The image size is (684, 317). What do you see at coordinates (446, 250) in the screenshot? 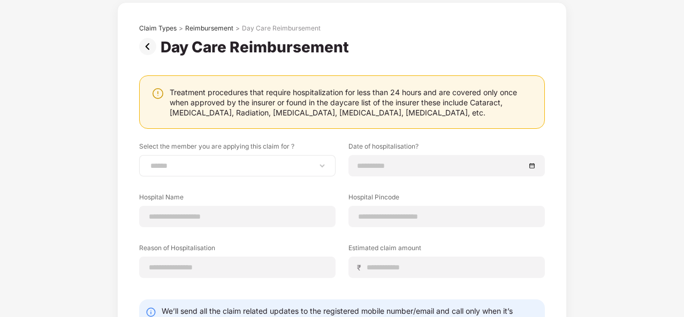
I see `label: Estimated claim amount` at bounding box center [446, 250].